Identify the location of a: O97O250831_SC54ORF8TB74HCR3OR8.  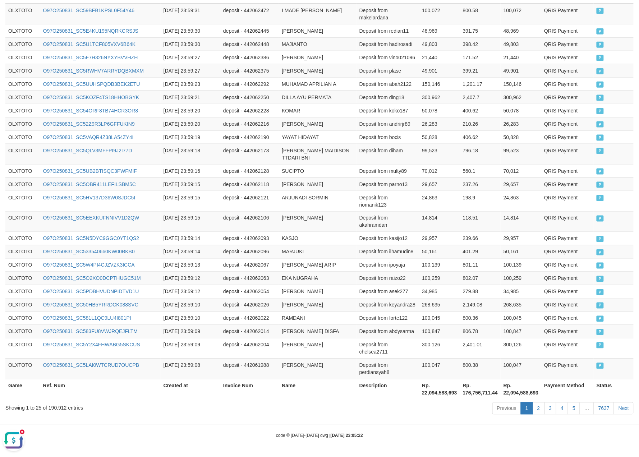
(91, 111).